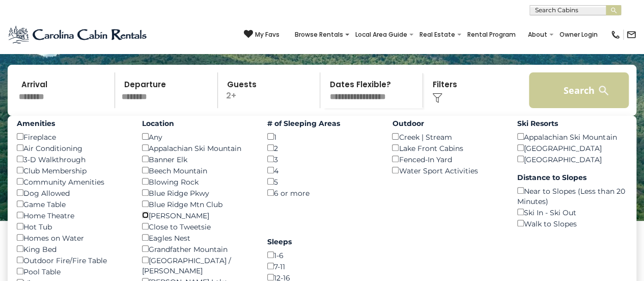 Image resolution: width=644 pixels, height=281 pixels. What do you see at coordinates (72, 137) in the screenshot?
I see `div: Fireplace` at bounding box center [72, 137].